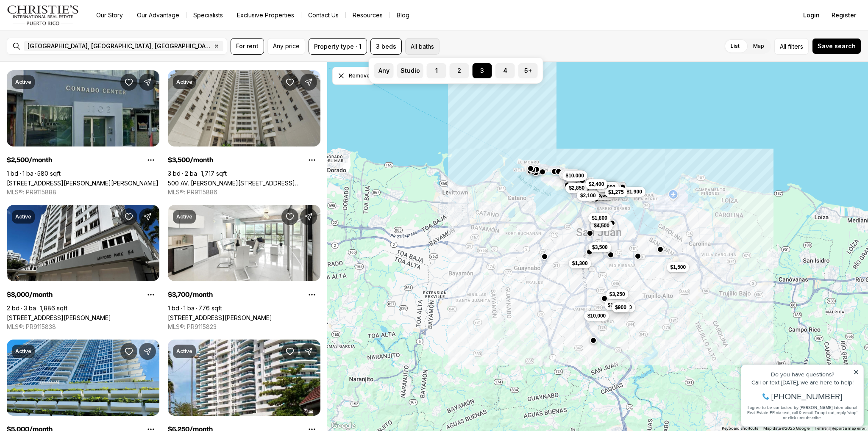 The height and width of the screenshot is (431, 868). Describe the element at coordinates (601, 226) in the screenshot. I see `button: $4,500` at that location.